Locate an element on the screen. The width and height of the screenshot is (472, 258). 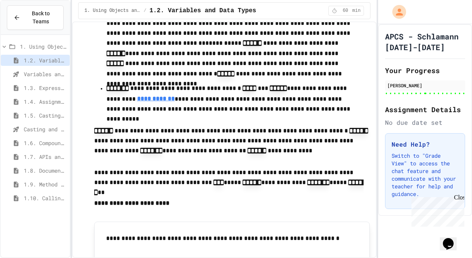
span: 1.3. Expressions and Output [New] is located at coordinates (45, 88).